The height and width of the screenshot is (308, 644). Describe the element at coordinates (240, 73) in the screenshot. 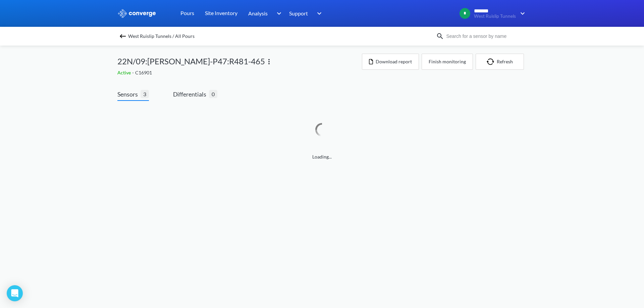

I see `div: C16901` at that location.